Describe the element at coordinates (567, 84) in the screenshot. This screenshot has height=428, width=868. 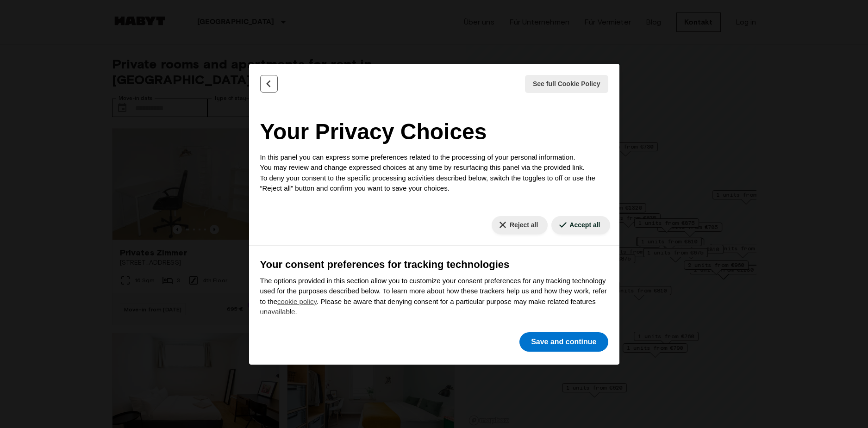
I see `span: See full Cookie Policy` at that location.